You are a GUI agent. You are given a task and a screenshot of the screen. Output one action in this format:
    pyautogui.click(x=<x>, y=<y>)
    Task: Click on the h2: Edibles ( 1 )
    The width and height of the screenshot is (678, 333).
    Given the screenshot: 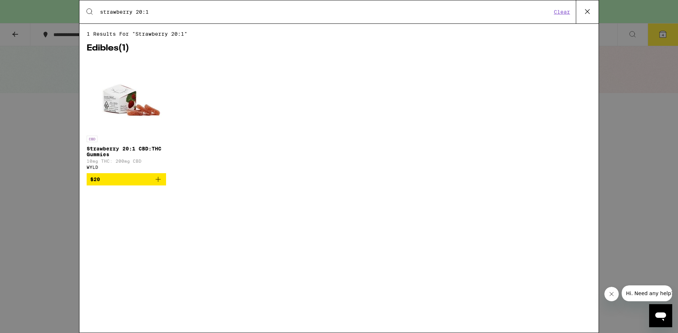 What is the action you would take?
    pyautogui.click(x=339, y=48)
    